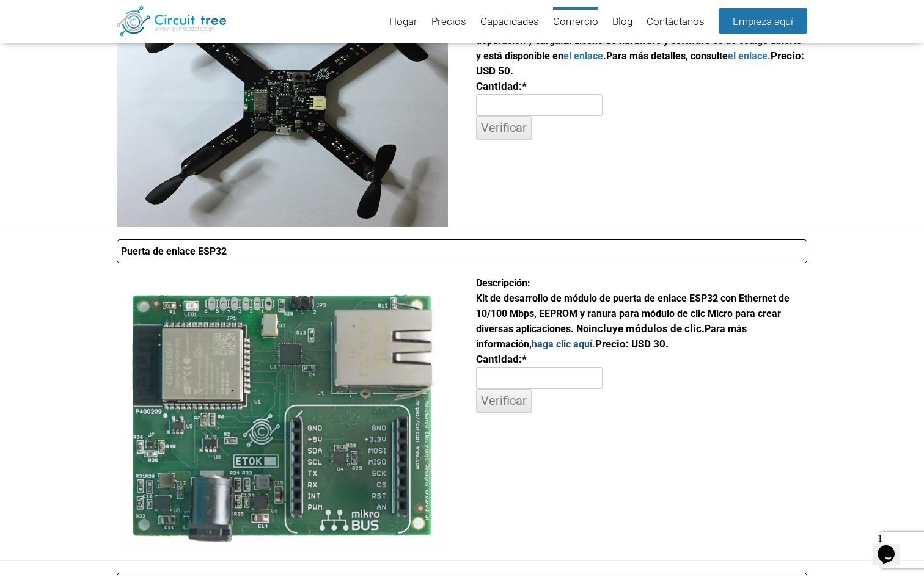 The image size is (924, 577). Describe the element at coordinates (7, 10) in the screenshot. I see `font: 1` at that location.